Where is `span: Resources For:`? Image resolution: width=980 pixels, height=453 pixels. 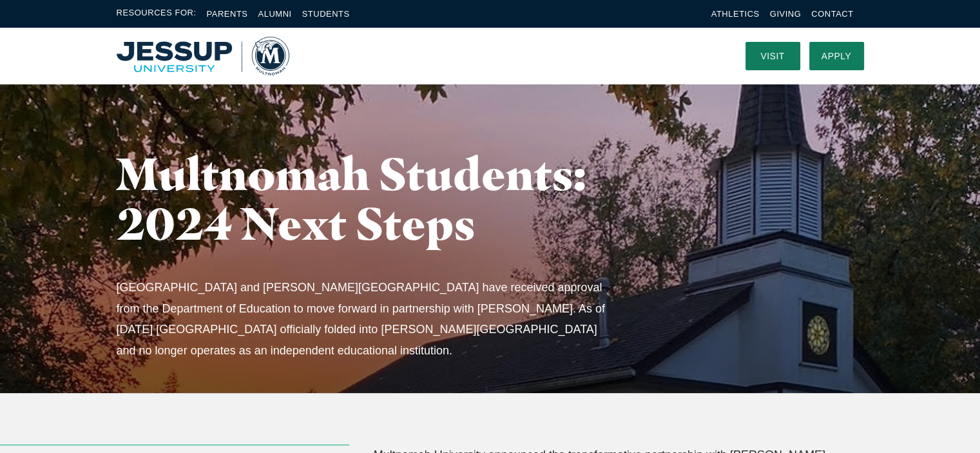 span: Resources For: is located at coordinates (157, 13).